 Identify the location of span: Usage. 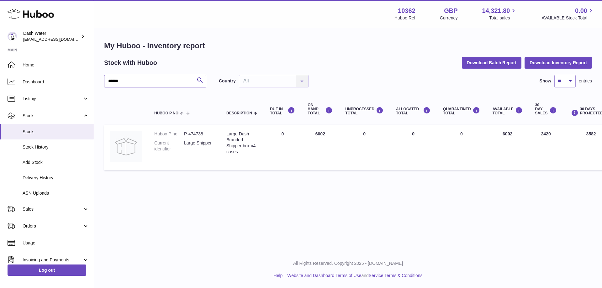
(56, 243).